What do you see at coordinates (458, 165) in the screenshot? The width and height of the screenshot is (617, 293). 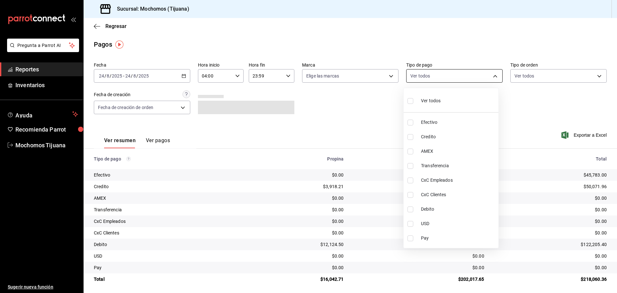 I see `span: Transferencia` at bounding box center [458, 165].